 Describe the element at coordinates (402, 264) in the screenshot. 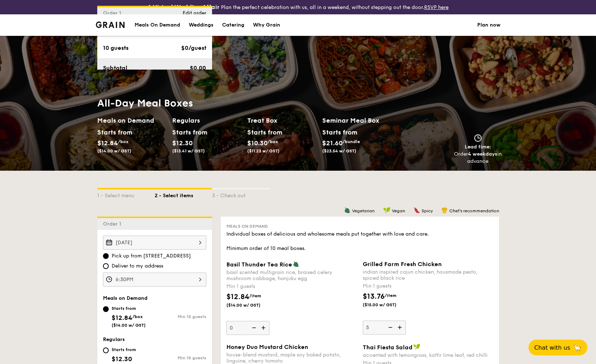

I see `span: Grilled Farm Fresh Chicken` at that location.